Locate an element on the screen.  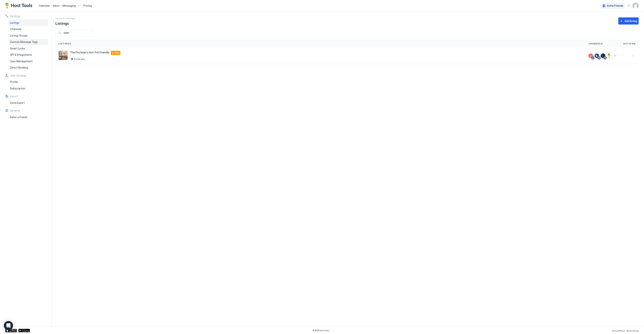
span: The Postman's Hut: Pet Friendly is located at coordinates (90, 52).